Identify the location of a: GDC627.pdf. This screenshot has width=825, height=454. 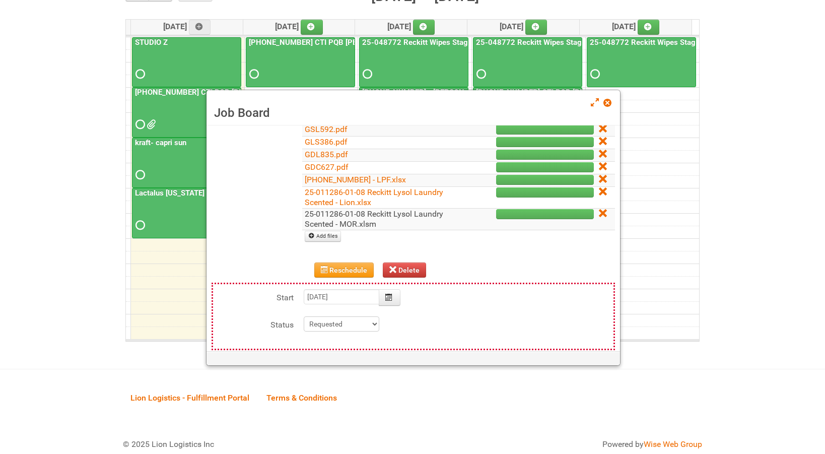
(326, 167).